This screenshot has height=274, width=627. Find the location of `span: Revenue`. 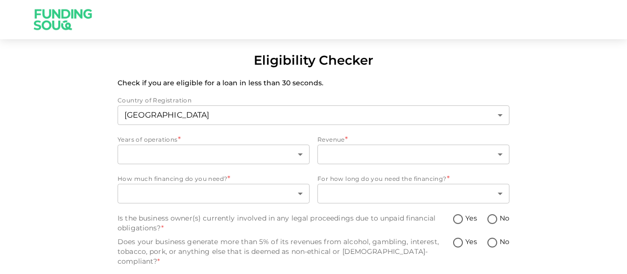

span: Revenue is located at coordinates (331, 139).